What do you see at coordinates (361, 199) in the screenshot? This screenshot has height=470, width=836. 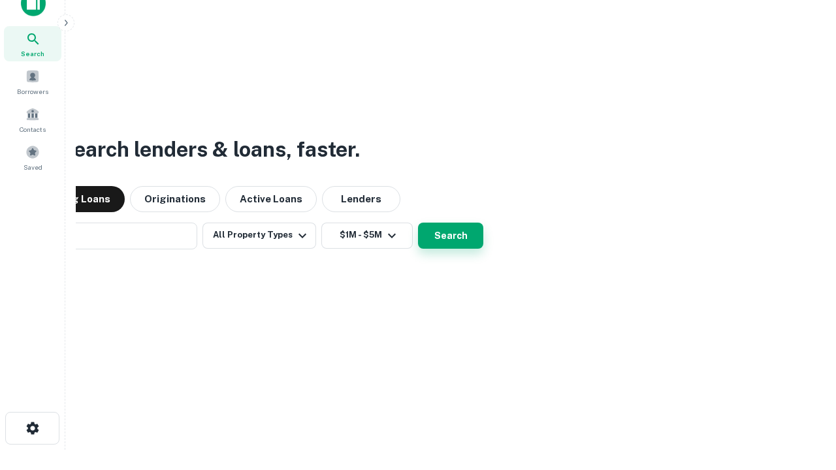 I see `button: Lenders` at bounding box center [361, 199].